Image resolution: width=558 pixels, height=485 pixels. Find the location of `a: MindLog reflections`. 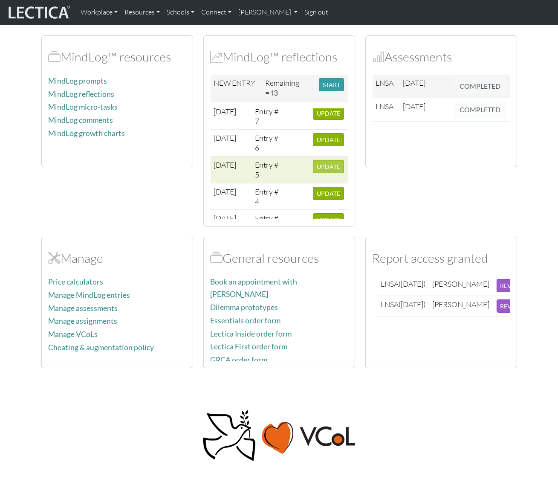

a: MindLog reflections is located at coordinates (81, 94).